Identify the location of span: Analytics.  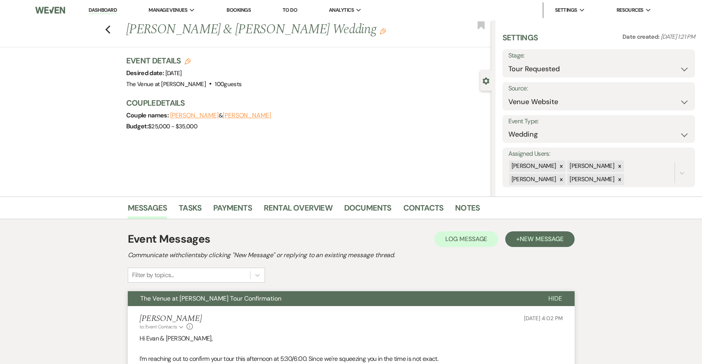
(341, 10).